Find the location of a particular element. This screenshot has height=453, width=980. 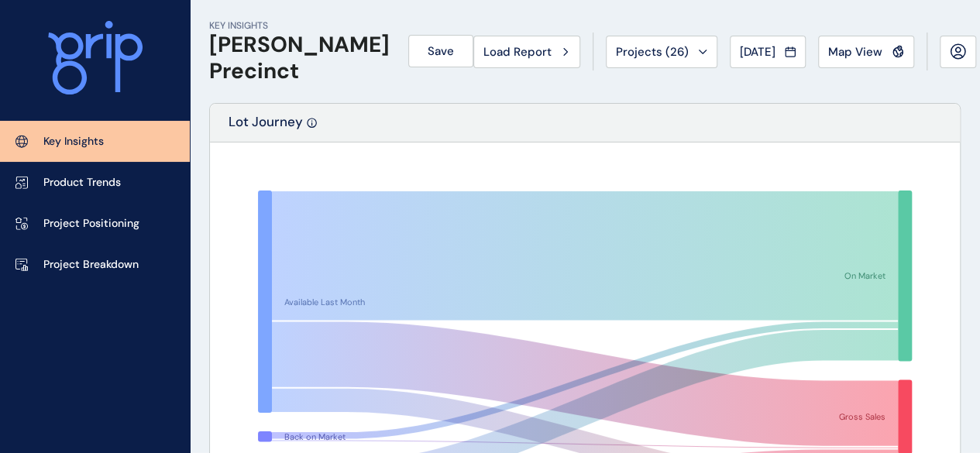

p: Project Breakdown is located at coordinates (90, 265).